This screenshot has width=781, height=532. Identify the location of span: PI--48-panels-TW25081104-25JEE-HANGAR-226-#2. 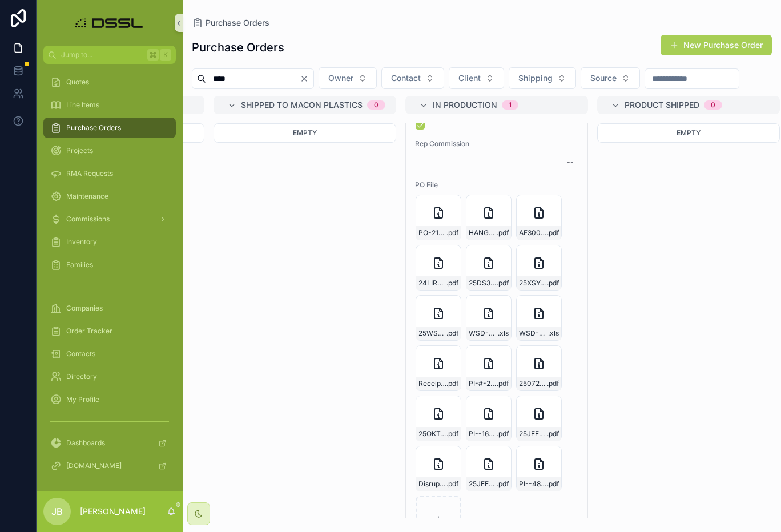
(532, 484).